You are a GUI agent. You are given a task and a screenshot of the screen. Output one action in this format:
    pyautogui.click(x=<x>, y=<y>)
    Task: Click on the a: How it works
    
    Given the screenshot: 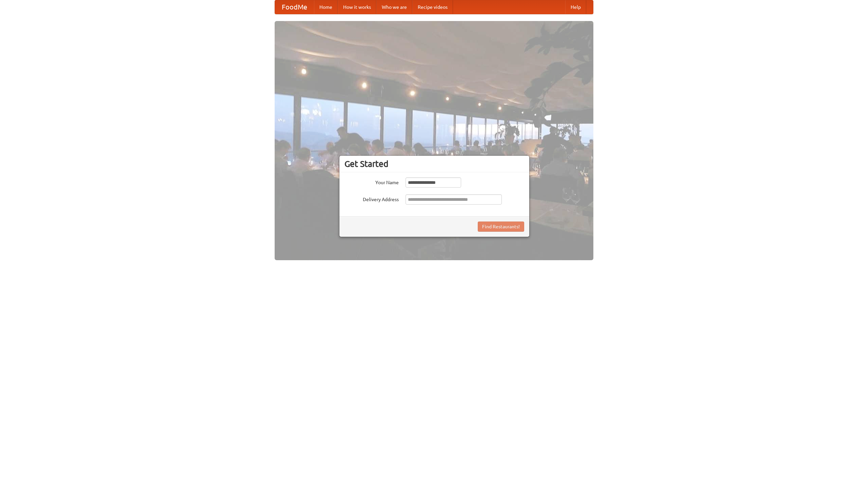 What is the action you would take?
    pyautogui.click(x=357, y=7)
    